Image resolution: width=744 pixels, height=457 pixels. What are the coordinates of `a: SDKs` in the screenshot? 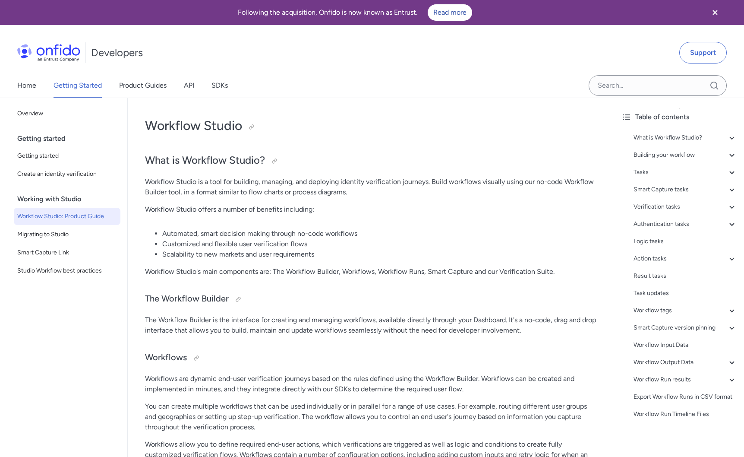 It's located at (220, 85).